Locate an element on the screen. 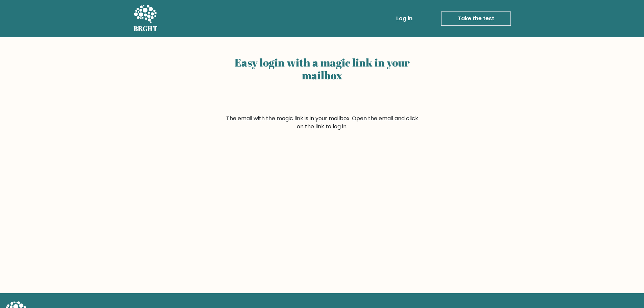 The image size is (644, 308). a: Take the test is located at coordinates (476, 19).